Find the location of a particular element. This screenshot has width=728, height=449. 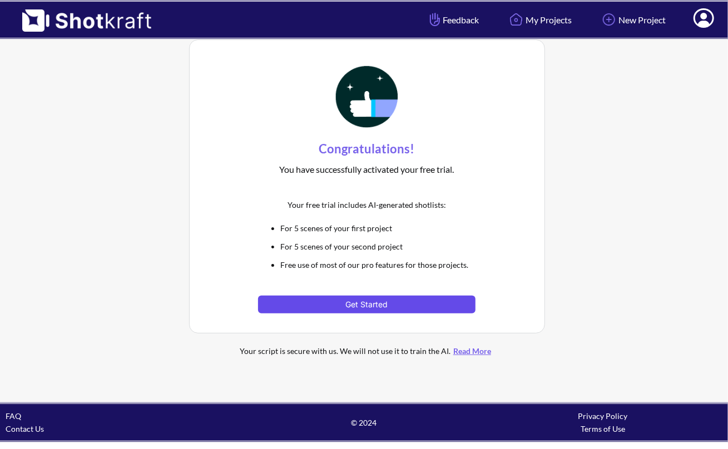

div: Your free trial includes AI-generated shotlists: is located at coordinates (366, 205).